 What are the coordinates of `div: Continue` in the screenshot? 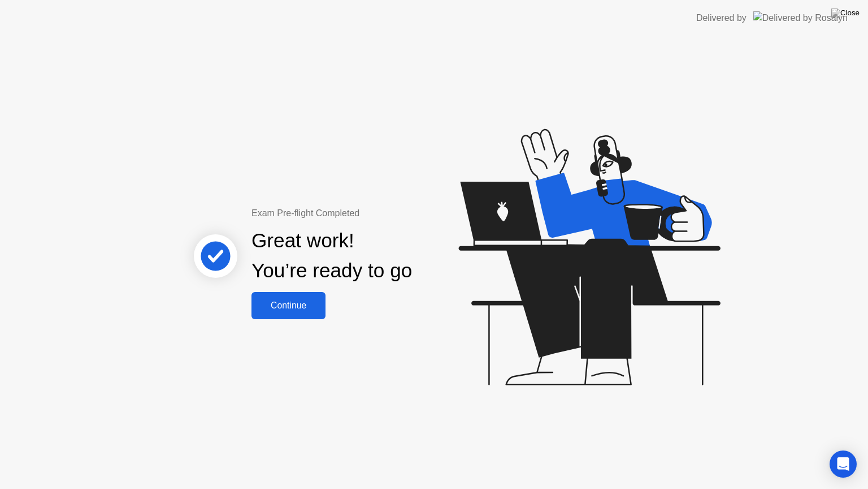 It's located at (289, 305).